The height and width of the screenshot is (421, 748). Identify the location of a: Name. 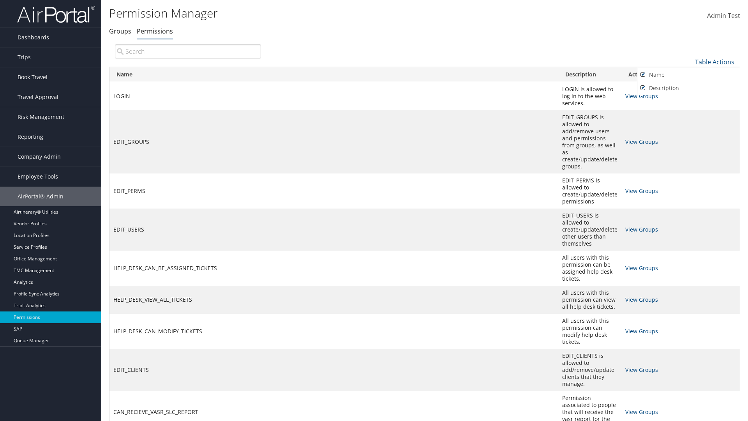
(688, 75).